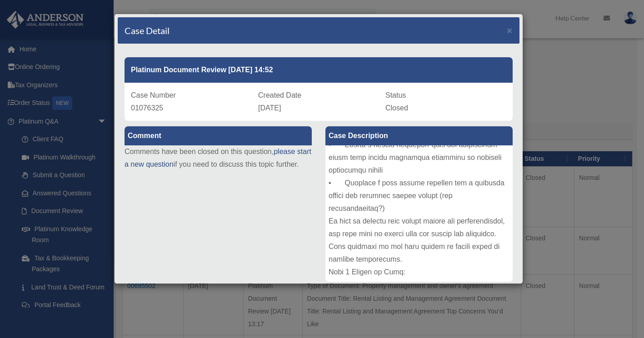 This screenshot has height=338, width=644. What do you see at coordinates (218, 136) in the screenshot?
I see `label: Comment` at bounding box center [218, 136].